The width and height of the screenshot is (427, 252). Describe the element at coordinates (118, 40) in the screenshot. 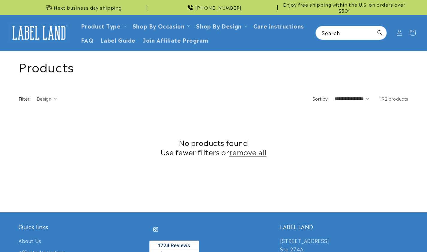

I see `span: Label Guide` at that location.